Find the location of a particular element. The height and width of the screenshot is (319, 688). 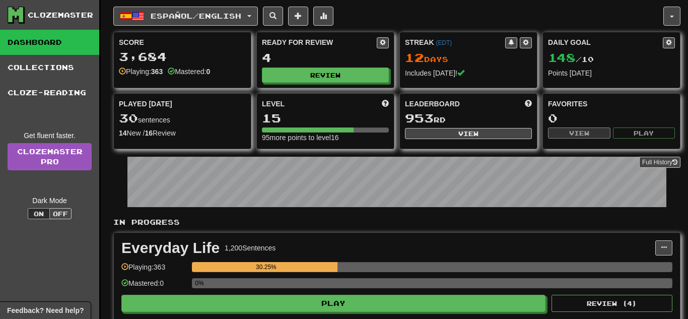

div: sentences is located at coordinates (182, 118).